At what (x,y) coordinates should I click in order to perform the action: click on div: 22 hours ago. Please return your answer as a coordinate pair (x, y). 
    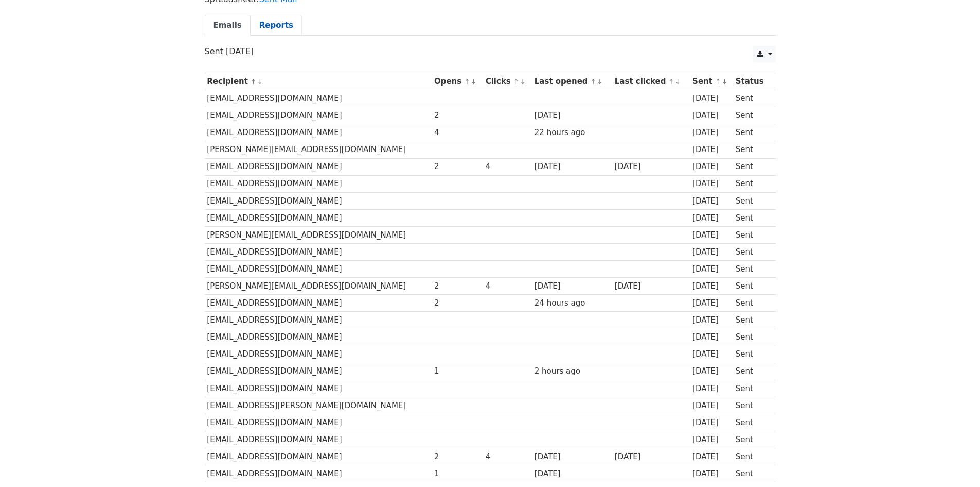
    Looking at the image, I should click on (572, 133).